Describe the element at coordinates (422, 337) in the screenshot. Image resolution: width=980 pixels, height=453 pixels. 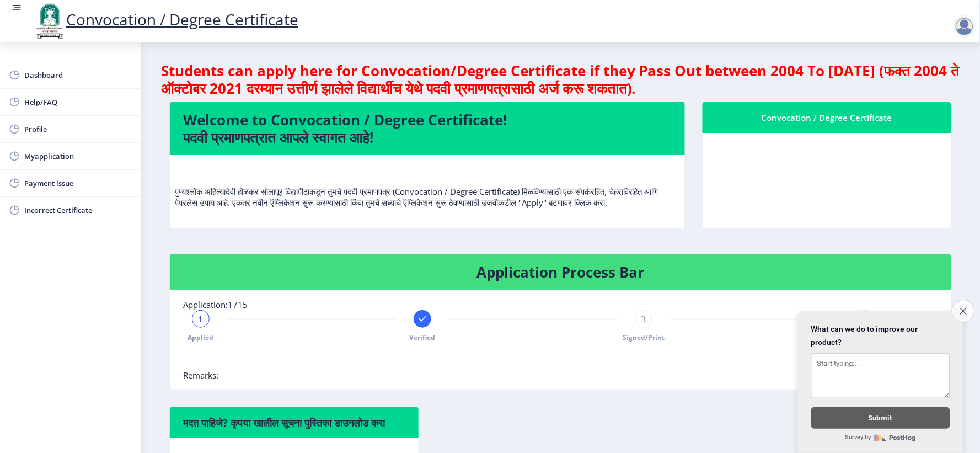
I see `span: Verified` at that location.